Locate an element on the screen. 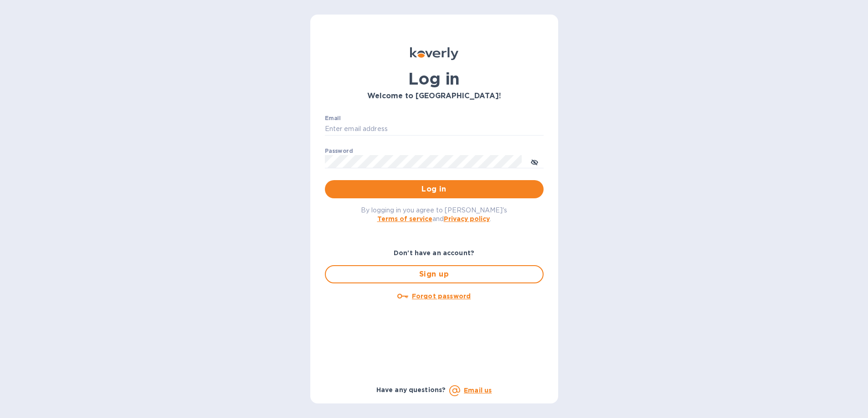 Image resolution: width=868 pixels, height=418 pixels. label: Email is located at coordinates (333, 118).